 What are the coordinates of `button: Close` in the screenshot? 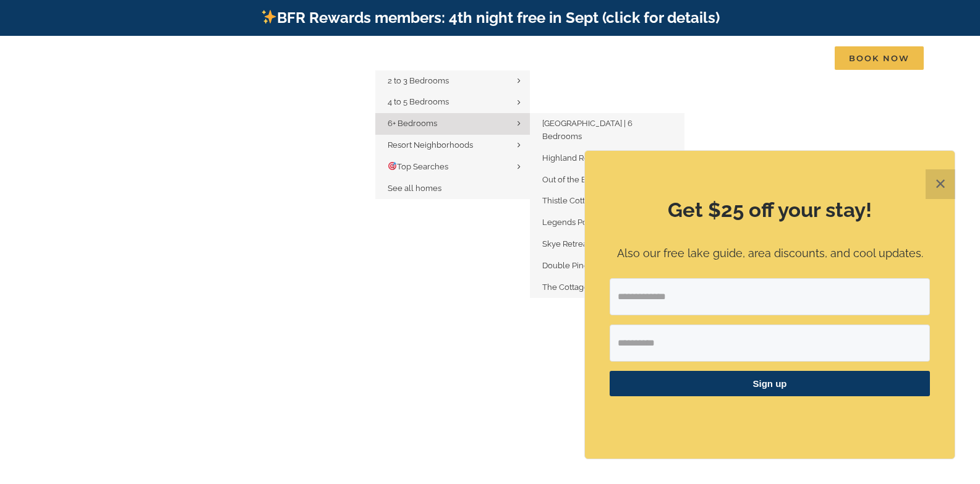 It's located at (940, 184).